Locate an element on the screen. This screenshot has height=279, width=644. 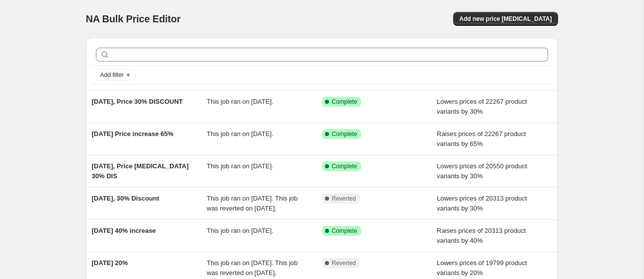
span: Lowers prices of 19799 product variants by 20% is located at coordinates (481, 267).